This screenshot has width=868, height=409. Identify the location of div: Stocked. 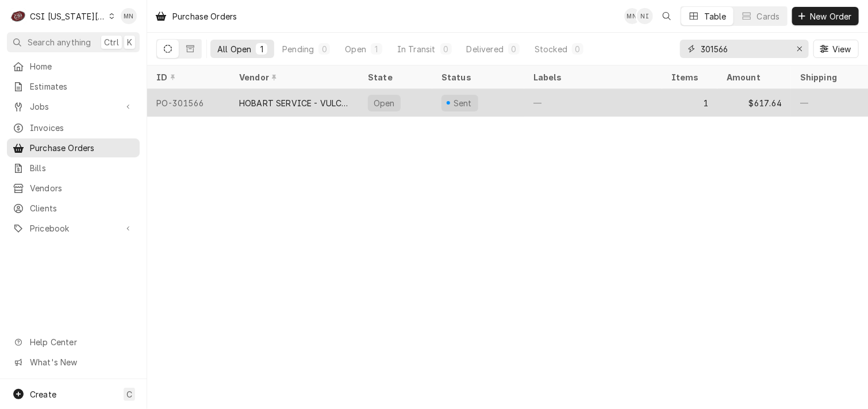
(550, 49).